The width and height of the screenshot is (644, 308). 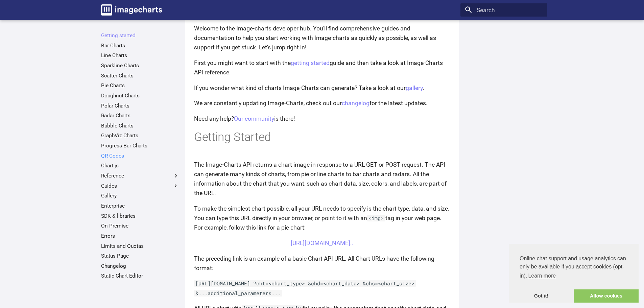 What do you see at coordinates (140, 116) in the screenshot?
I see `a: Radar Charts` at bounding box center [140, 116].